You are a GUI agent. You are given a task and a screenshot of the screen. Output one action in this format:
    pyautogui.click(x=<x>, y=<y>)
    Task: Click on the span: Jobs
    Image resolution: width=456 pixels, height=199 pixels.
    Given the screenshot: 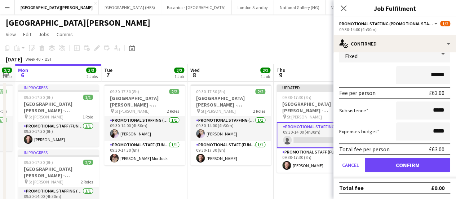 What is the action you would take?
    pyautogui.click(x=44, y=34)
    